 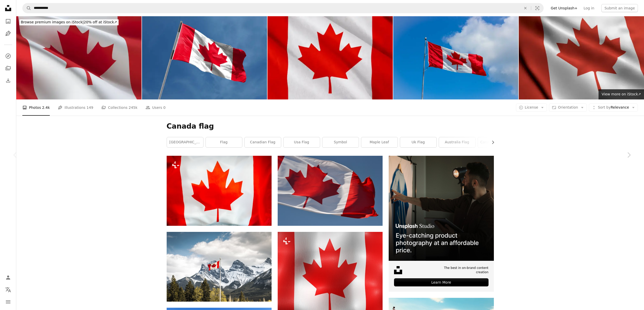 What do you see at coordinates (120, 108) in the screenshot?
I see `a: Collections 245k` at bounding box center [120, 108].